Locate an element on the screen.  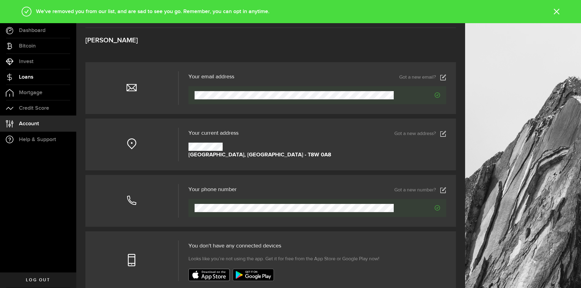
img: badge-app-store.svg is located at coordinates (209, 275).